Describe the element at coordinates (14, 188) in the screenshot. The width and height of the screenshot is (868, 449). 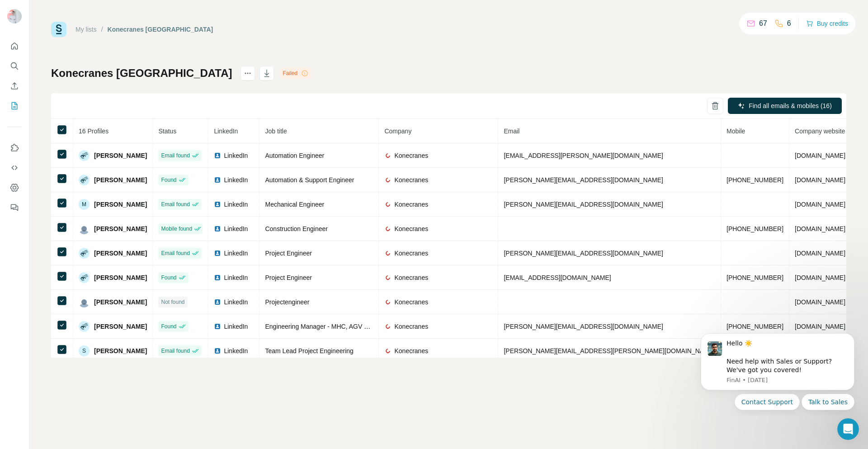
I see `button: Dashboard` at that location.